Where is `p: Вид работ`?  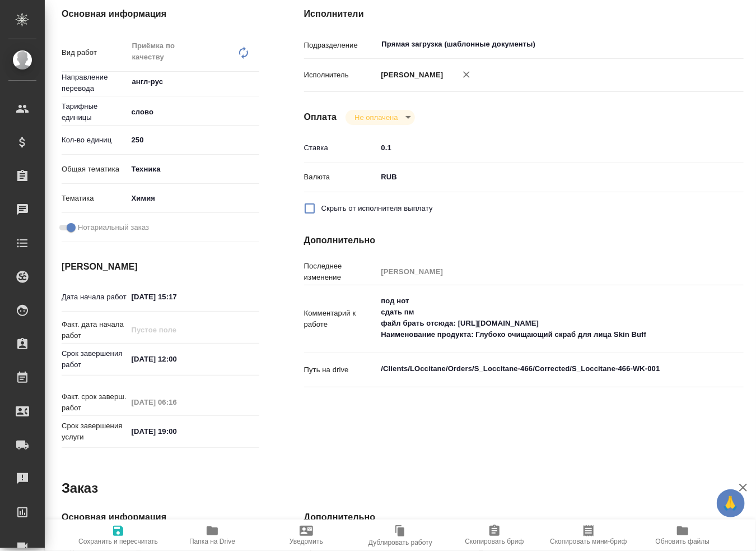
p: Вид работ is located at coordinates (95, 52).